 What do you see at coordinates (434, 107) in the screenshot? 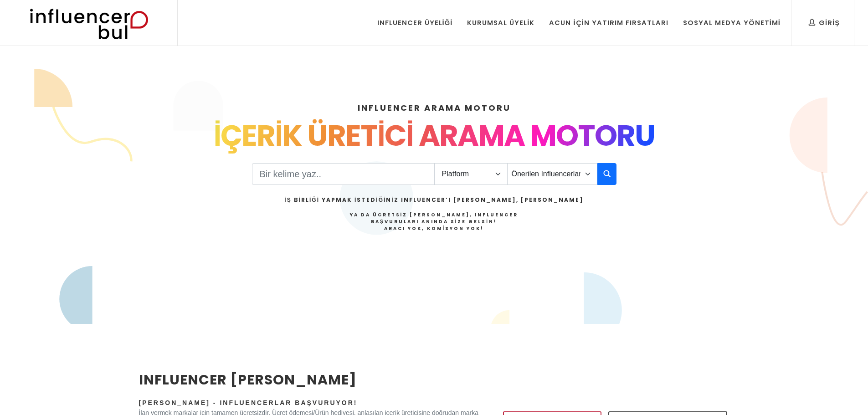
I see `h4: INFLUENCER ARAMA MOTORU` at bounding box center [434, 107].